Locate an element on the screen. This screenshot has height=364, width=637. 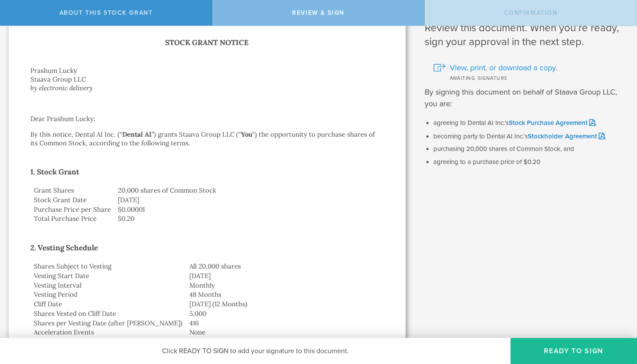
td: 5,000 is located at coordinates (285, 314).